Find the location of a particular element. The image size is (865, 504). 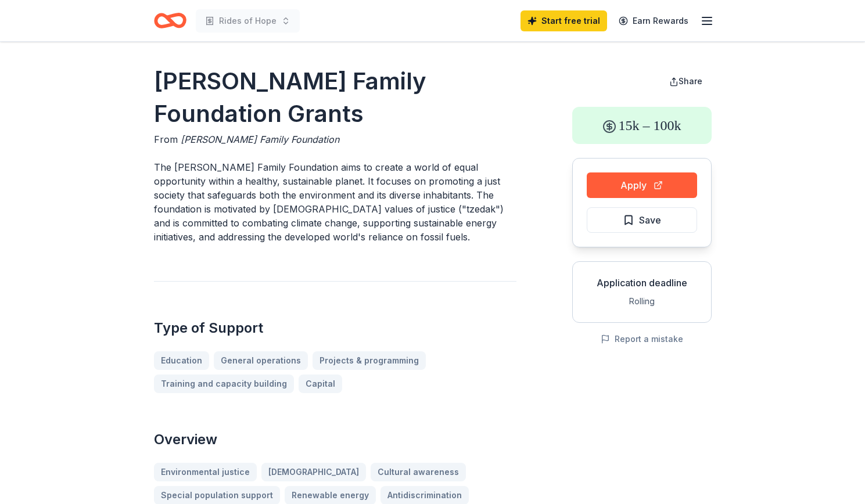

button: Save is located at coordinates (642, 221).